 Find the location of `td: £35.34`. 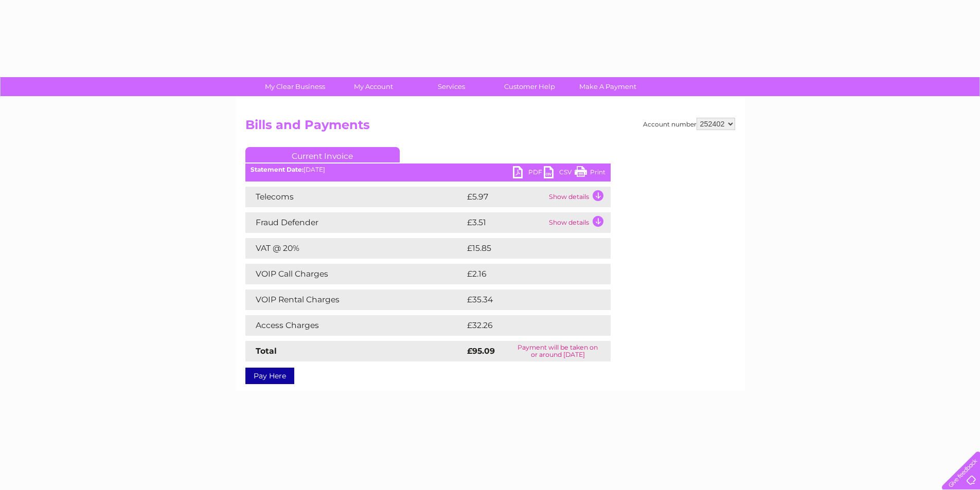

td: £35.34 is located at coordinates (527, 300).